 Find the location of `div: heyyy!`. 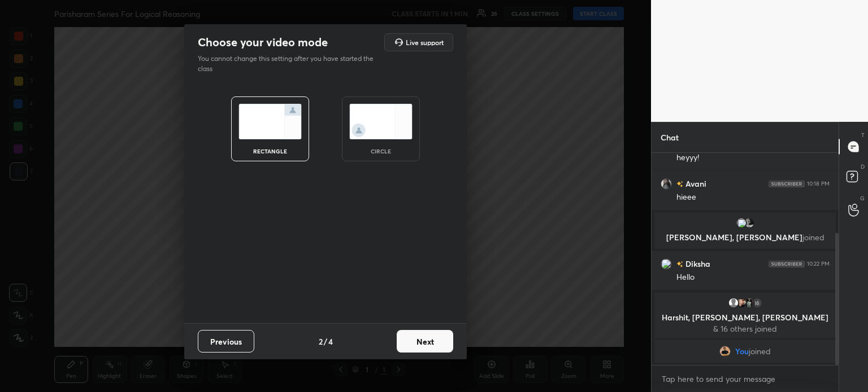

div: heyyy! is located at coordinates (752, 158).